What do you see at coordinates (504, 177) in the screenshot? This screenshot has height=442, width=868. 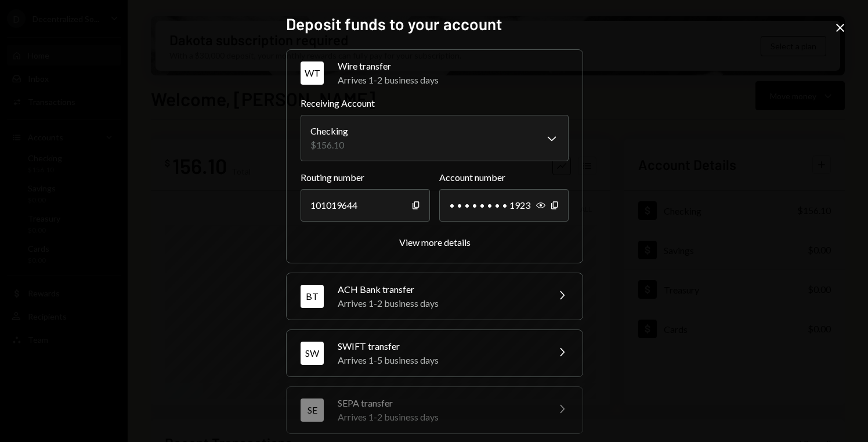 I see `label: Account number` at bounding box center [504, 177].